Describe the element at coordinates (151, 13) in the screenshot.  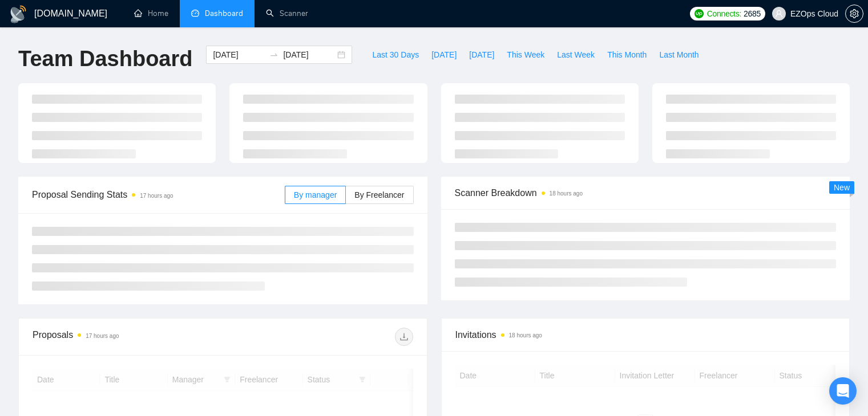
I see `a: homeHome` at that location.